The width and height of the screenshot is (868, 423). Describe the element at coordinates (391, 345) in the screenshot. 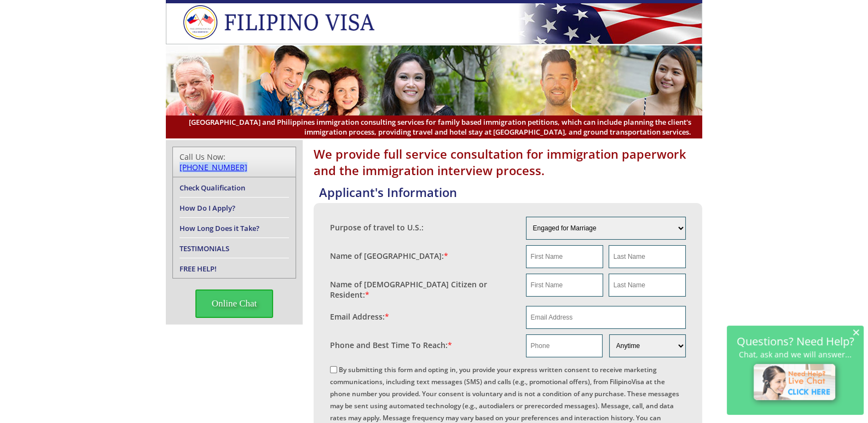

I see `label: Phone and Best Time To Reach:` at that location.